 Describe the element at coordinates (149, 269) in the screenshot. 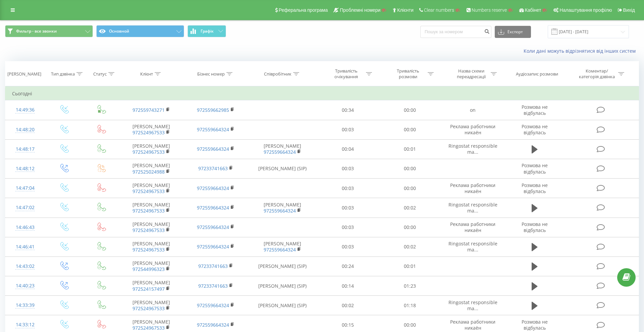

I see `a: 972544996323` at that location.